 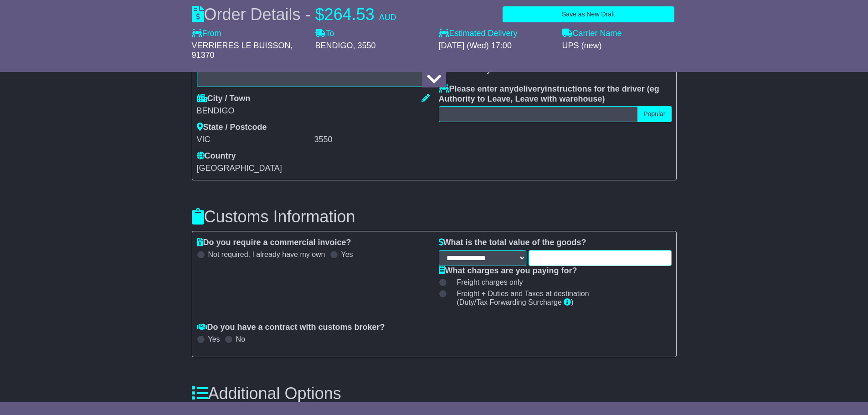 What do you see at coordinates (496, 33) in the screenshot?
I see `label: Estimated Delivery` at bounding box center [496, 33].